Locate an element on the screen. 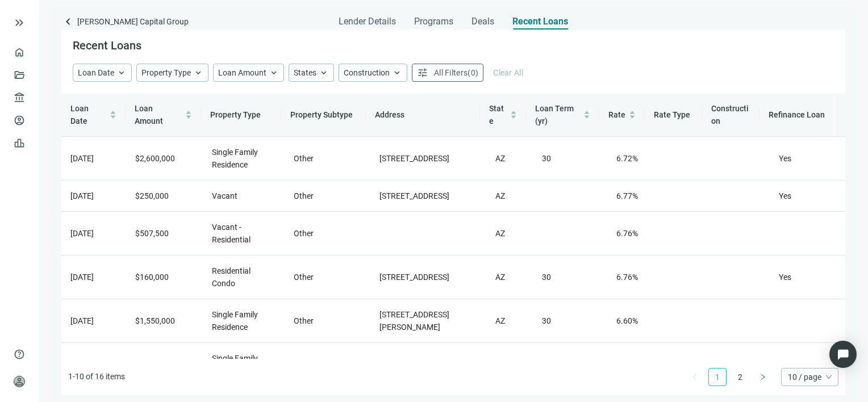 The width and height of the screenshot is (868, 402). div: Page Size is located at coordinates (809, 377).